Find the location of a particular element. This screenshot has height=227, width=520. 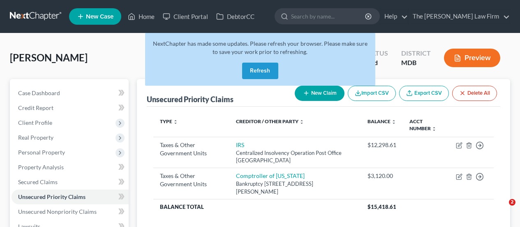

a: Creditor / Other Party unfold_more is located at coordinates (270, 121).